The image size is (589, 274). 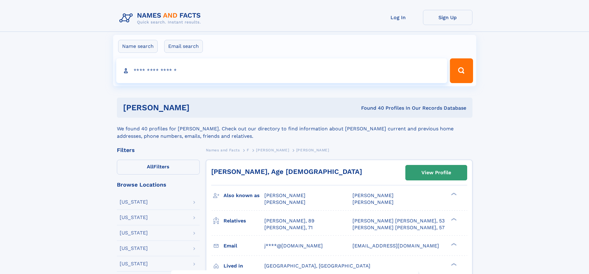 I want to click on div: Filters, so click(x=158, y=150).